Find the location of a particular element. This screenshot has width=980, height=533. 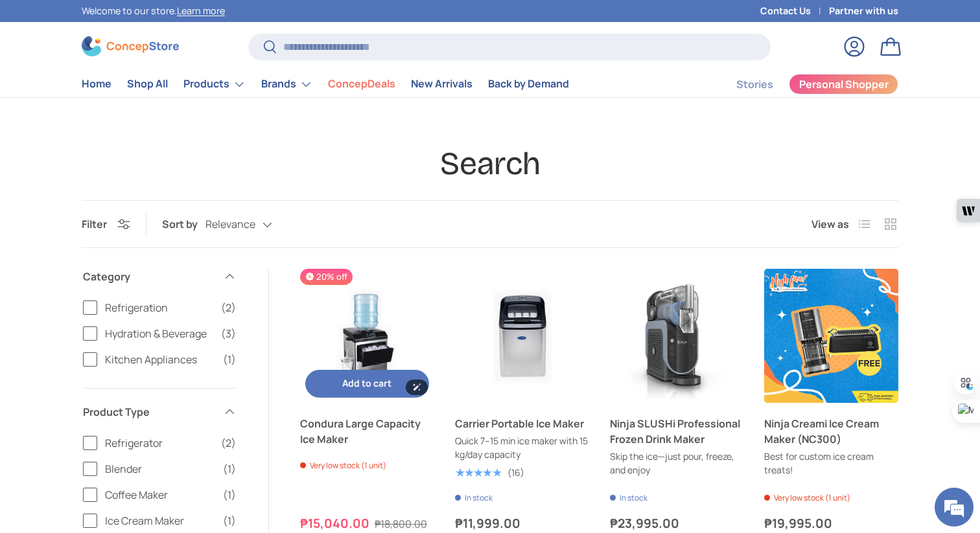

img: ConcepStore is located at coordinates (130, 46).